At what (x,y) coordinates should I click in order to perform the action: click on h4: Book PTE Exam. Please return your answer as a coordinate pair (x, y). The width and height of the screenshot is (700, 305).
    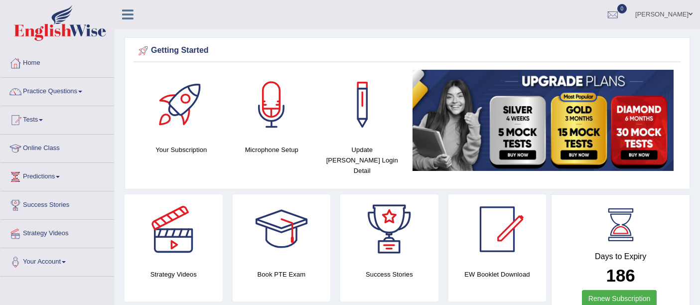
    Looking at the image, I should click on (282, 274).